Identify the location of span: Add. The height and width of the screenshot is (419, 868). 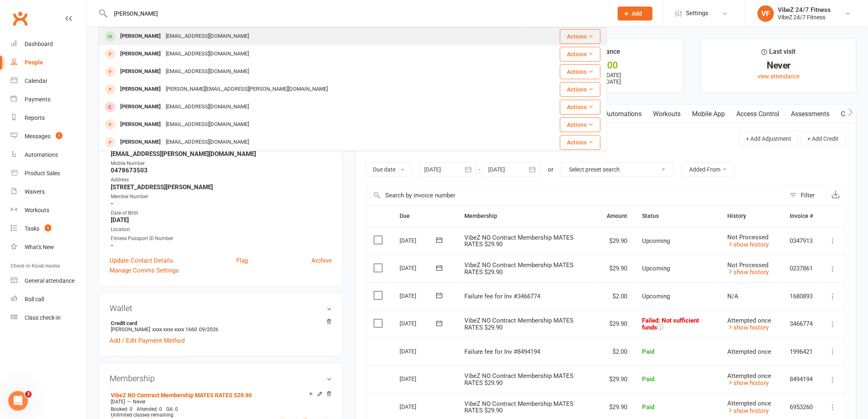
(637, 13).